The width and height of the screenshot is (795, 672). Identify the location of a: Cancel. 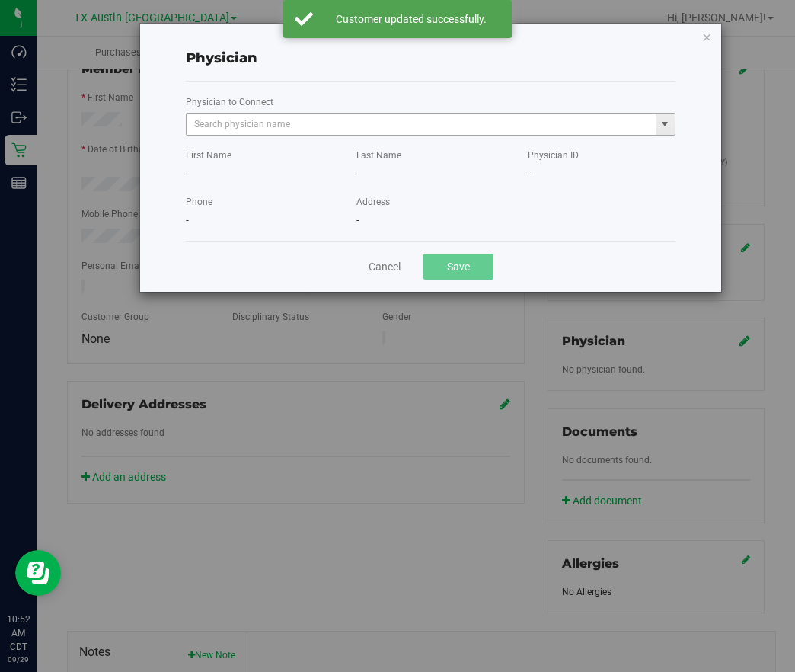
(384, 267).